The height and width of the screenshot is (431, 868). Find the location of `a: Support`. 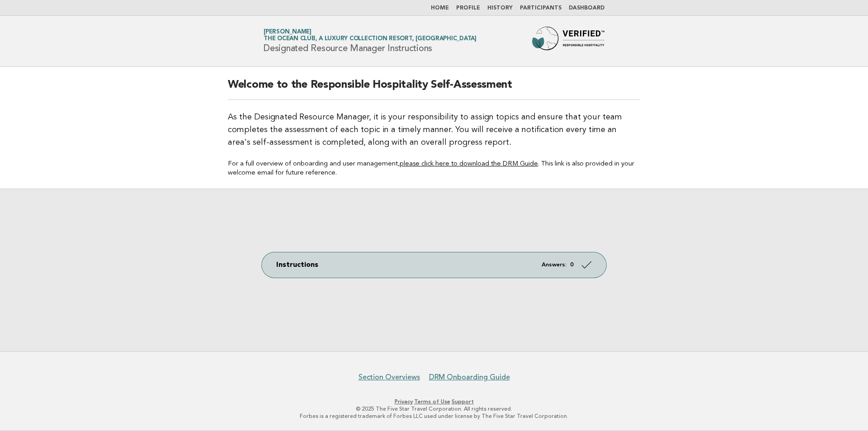

a: Support is located at coordinates (462, 402).